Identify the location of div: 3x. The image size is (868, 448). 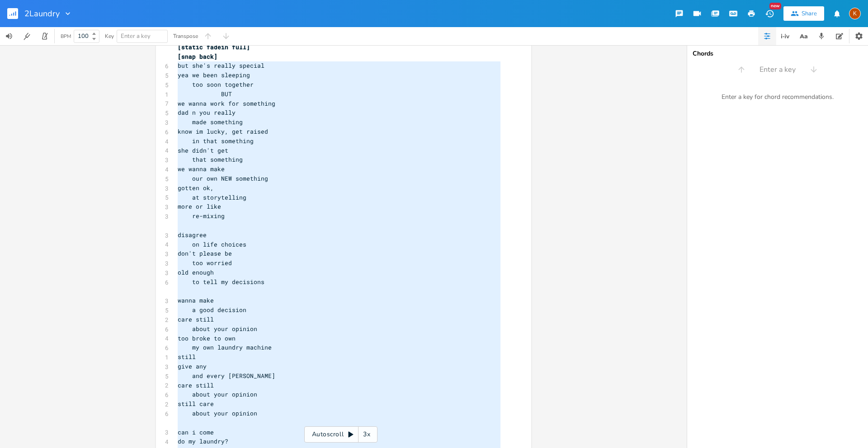
(366, 434).